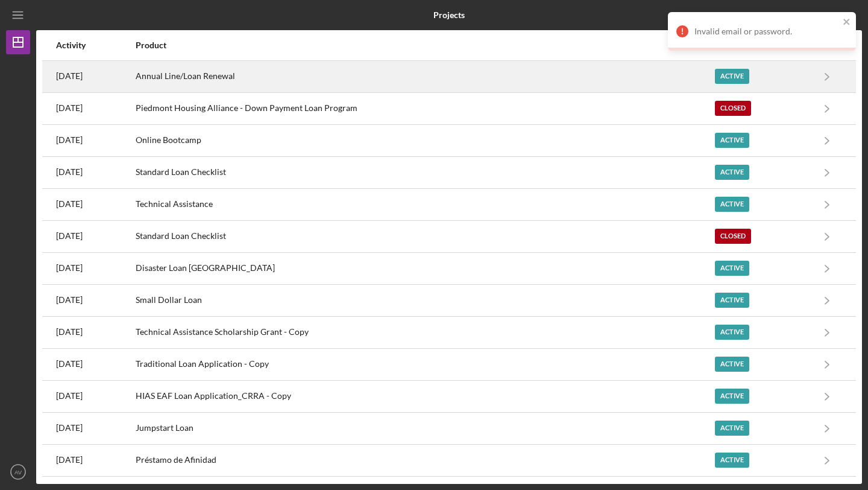 The width and height of the screenshot is (868, 490). Describe the element at coordinates (424, 109) in the screenshot. I see `div: Piedmont Housing Alliance - Down Payment Loan Program` at that location.